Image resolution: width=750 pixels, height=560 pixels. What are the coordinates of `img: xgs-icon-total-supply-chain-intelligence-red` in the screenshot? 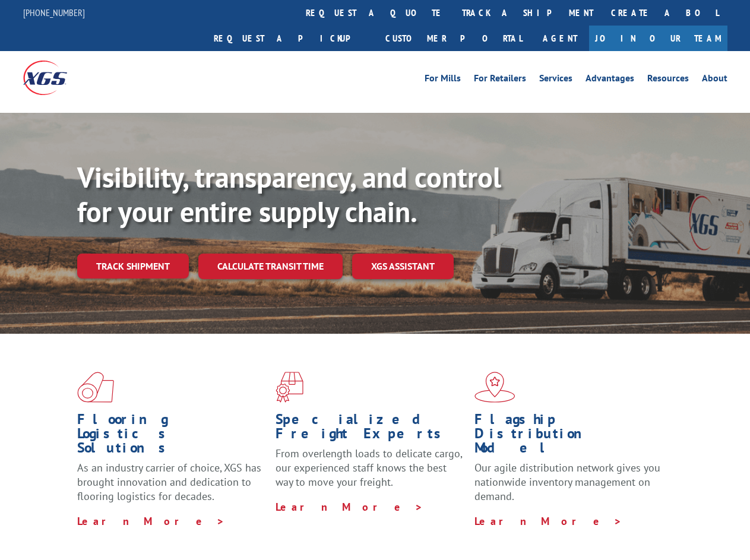 It's located at (96, 387).